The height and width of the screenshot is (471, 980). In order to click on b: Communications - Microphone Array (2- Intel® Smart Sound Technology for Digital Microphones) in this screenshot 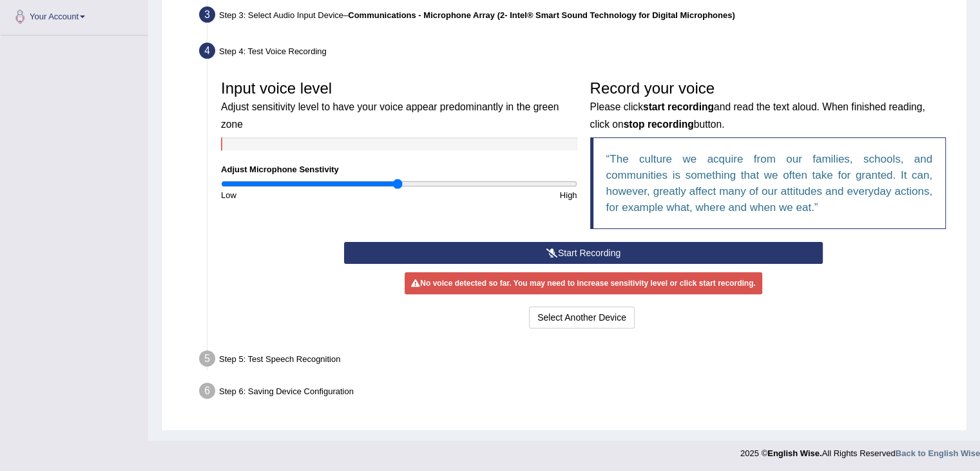, I will do `click(541, 15)`.